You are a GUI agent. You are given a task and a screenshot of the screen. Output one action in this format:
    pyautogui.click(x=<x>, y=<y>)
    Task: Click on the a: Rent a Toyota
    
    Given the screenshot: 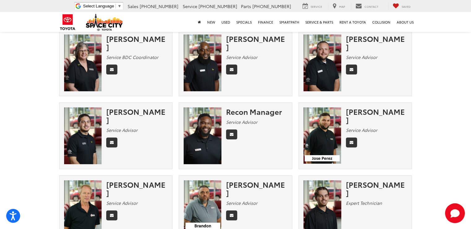 What is the action you would take?
    pyautogui.click(x=353, y=22)
    